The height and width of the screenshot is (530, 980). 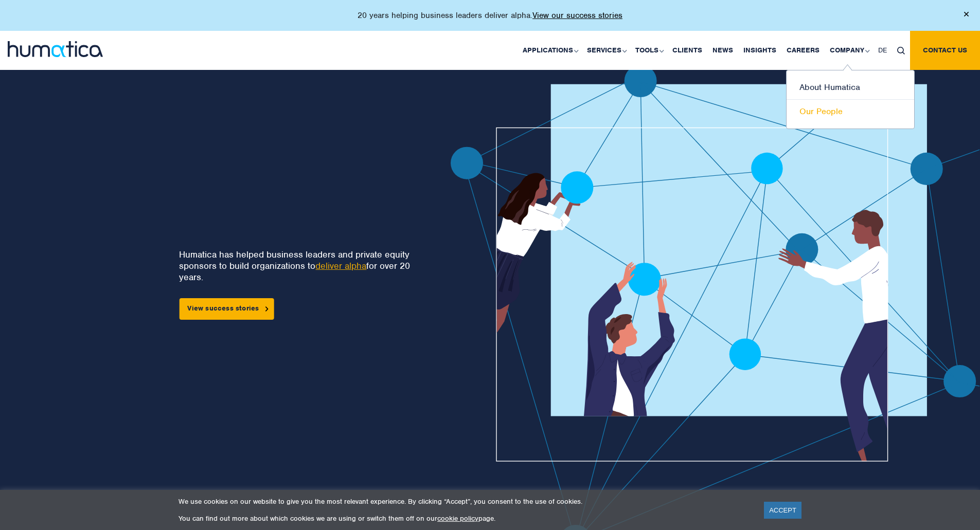 What do you see at coordinates (577, 15) in the screenshot?
I see `a: View our success stories` at bounding box center [577, 15].